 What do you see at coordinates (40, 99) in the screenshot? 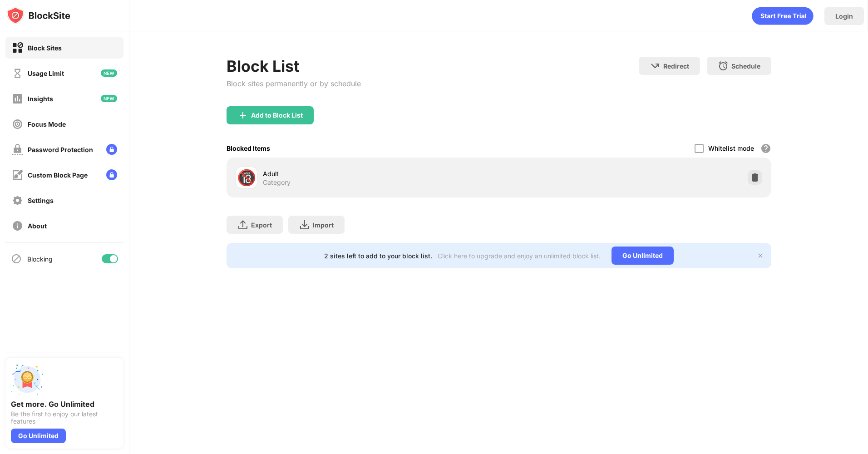
I see `div: Insights` at bounding box center [40, 99].